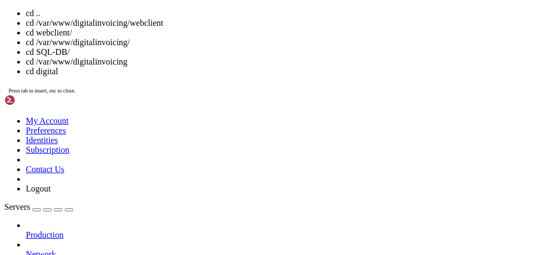 Image resolution: width=551 pixels, height=255 pixels. What do you see at coordinates (42, 140) in the screenshot?
I see `a: Identities` at bounding box center [42, 140].